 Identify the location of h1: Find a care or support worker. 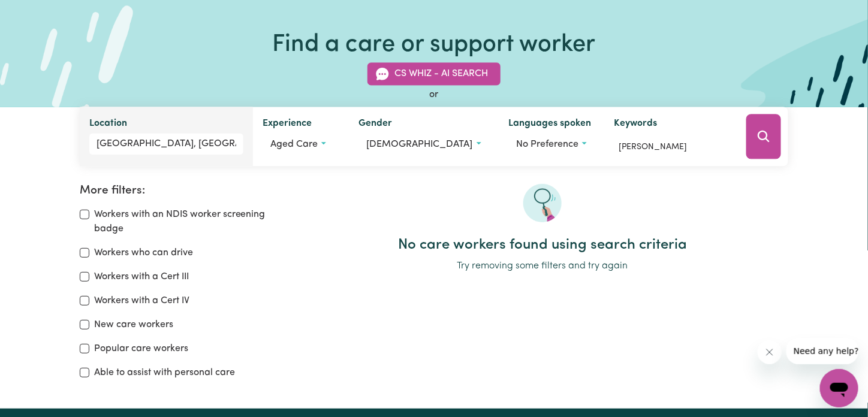
(434, 45).